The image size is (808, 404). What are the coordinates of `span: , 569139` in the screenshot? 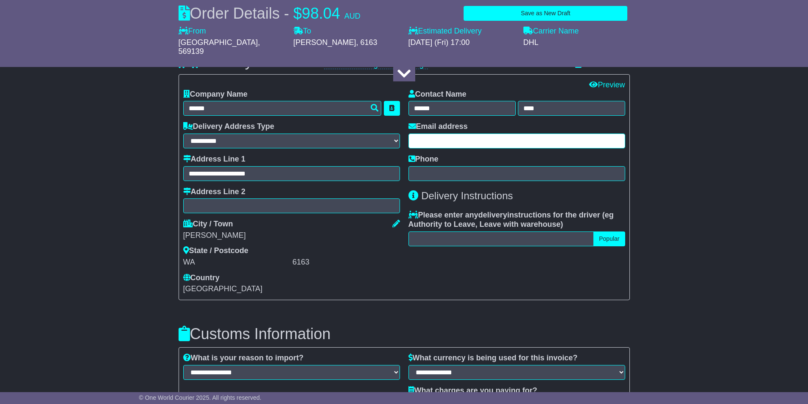 It's located at (219, 47).